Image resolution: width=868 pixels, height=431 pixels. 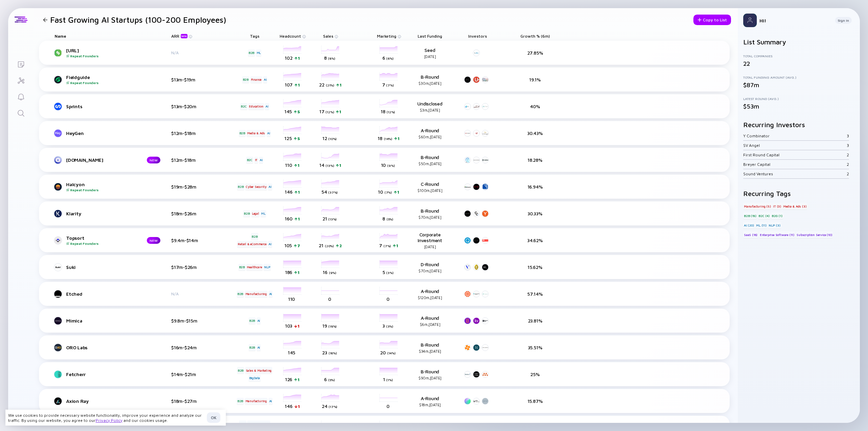 What do you see at coordinates (254, 36) in the screenshot?
I see `div: Tags` at bounding box center [254, 36].